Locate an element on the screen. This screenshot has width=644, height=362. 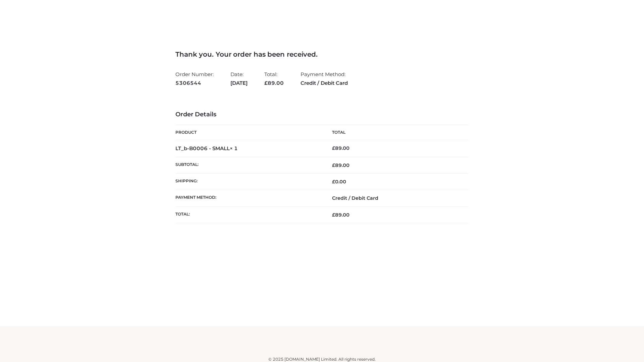
bdi: 0.00 is located at coordinates (340, 182).